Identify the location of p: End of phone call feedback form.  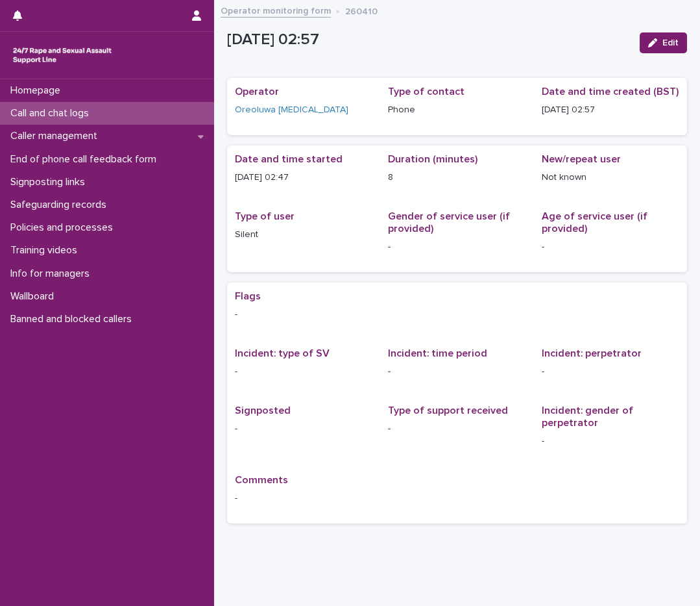
(86, 159).